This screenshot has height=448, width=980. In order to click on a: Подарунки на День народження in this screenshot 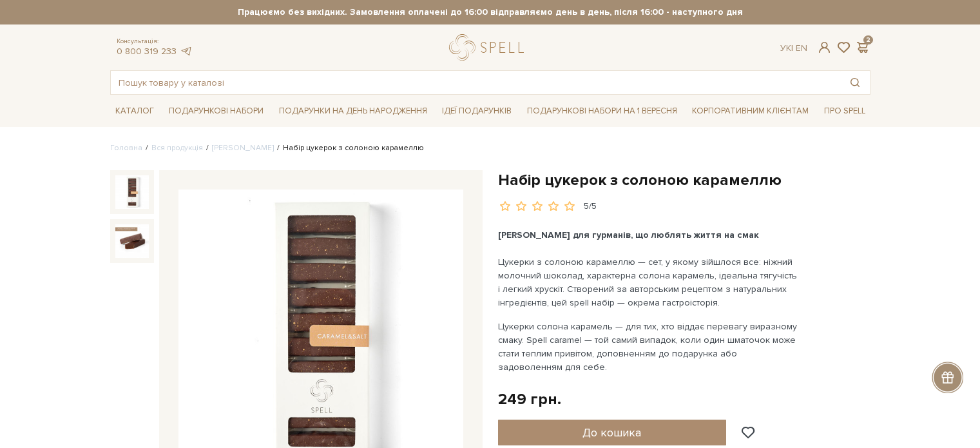, I will do `click(353, 111)`.